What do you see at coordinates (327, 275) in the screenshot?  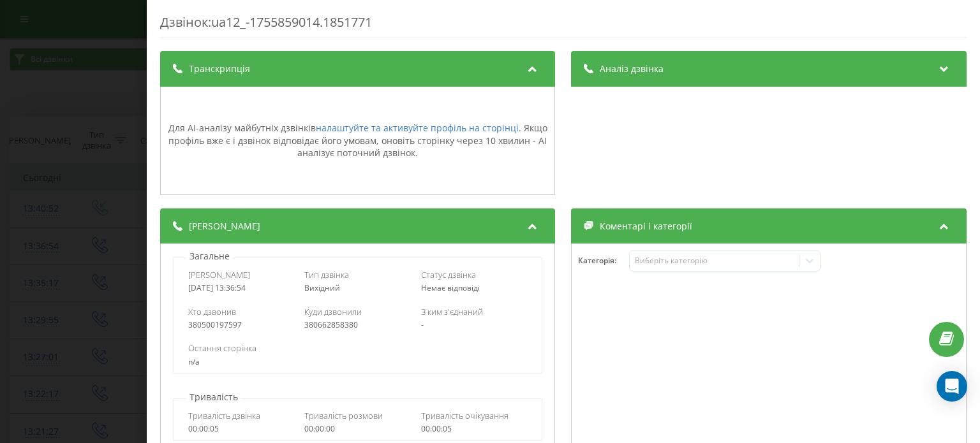 I see `span: Тип дзвінка` at bounding box center [327, 275].